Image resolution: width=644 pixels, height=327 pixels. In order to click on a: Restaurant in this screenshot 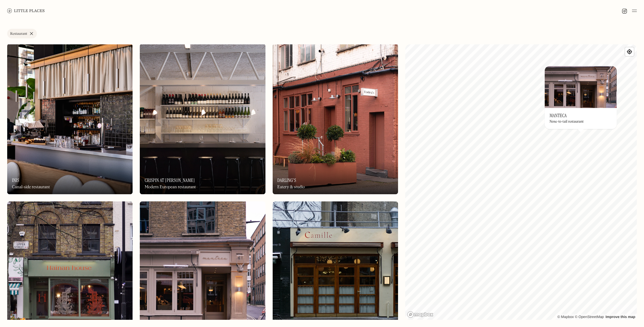, I will do `click(22, 34)`.